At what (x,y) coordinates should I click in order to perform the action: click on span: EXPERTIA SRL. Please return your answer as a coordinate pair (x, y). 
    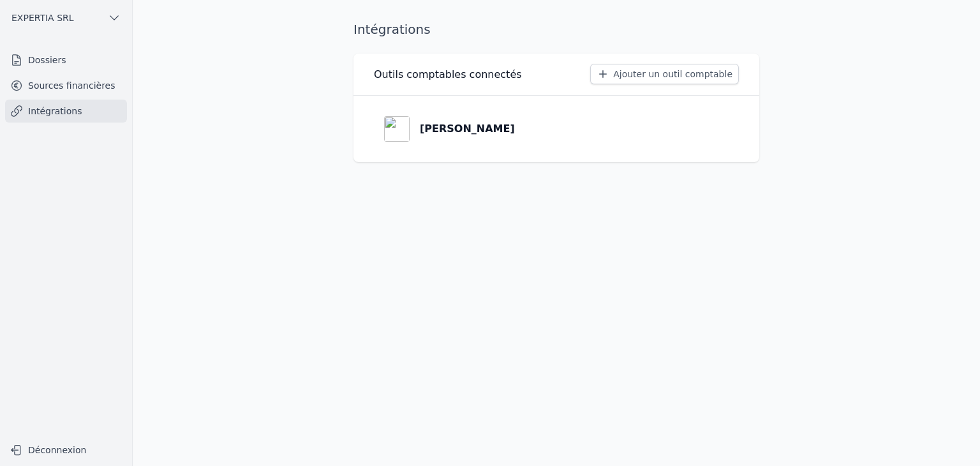
    Looking at the image, I should click on (43, 18).